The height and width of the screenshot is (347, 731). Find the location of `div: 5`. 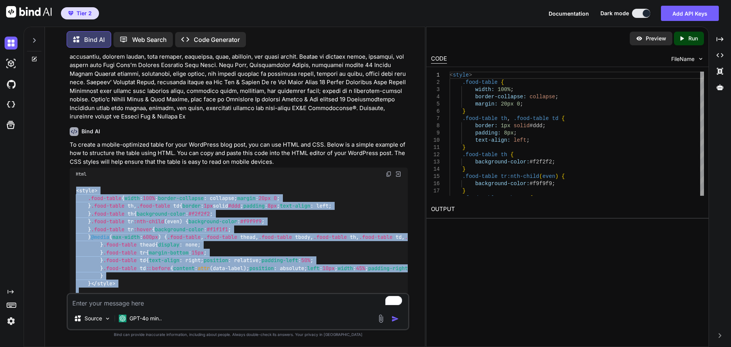

div: 5 is located at coordinates (435, 104).